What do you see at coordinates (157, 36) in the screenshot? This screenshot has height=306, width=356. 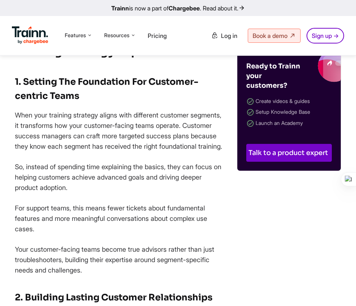 I see `span: Pricing` at bounding box center [157, 36].